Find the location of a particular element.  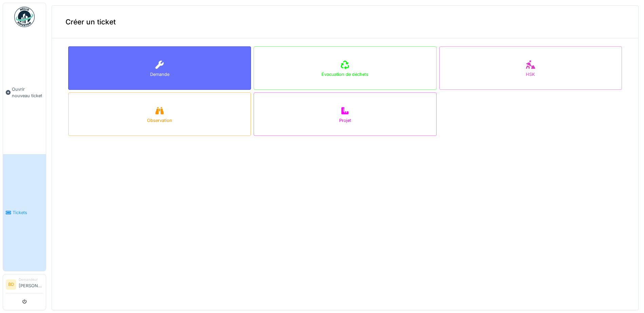

div: HSK is located at coordinates (530, 74).